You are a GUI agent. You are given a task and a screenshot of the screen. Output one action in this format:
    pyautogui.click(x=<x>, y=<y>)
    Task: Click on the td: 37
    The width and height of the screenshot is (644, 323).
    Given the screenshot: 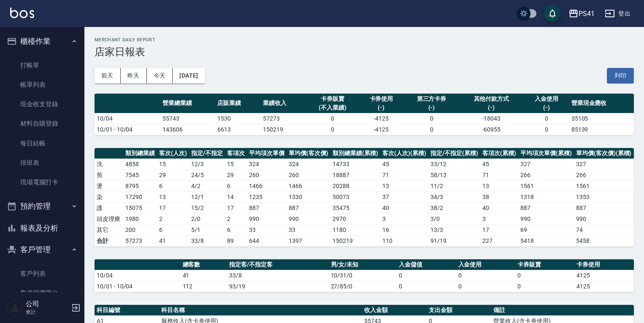 What is the action you would take?
    pyautogui.click(x=404, y=197)
    